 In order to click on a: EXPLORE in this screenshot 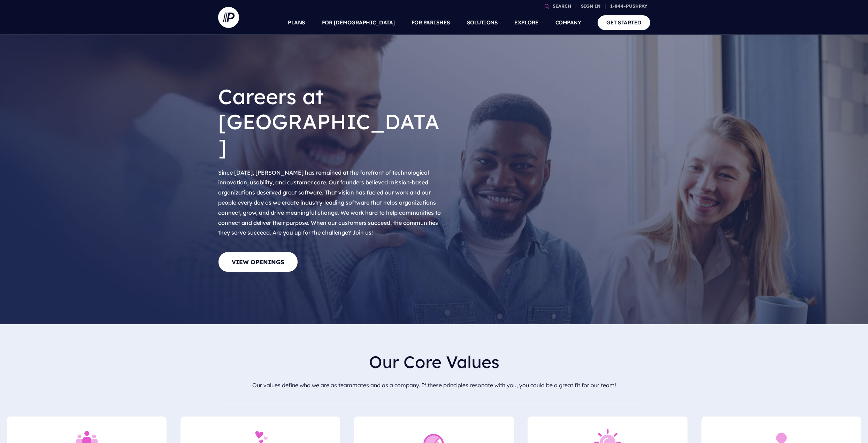, I will do `click(526, 22)`.